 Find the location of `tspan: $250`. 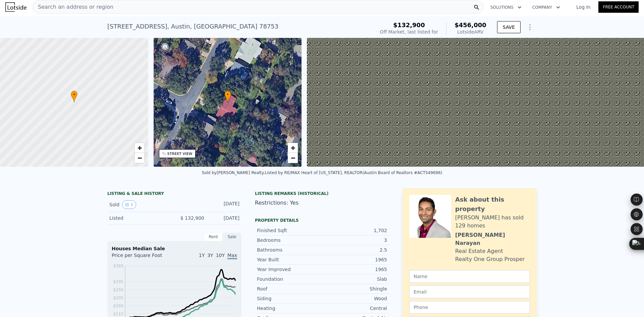

tspan: $250 is located at coordinates (118, 290).